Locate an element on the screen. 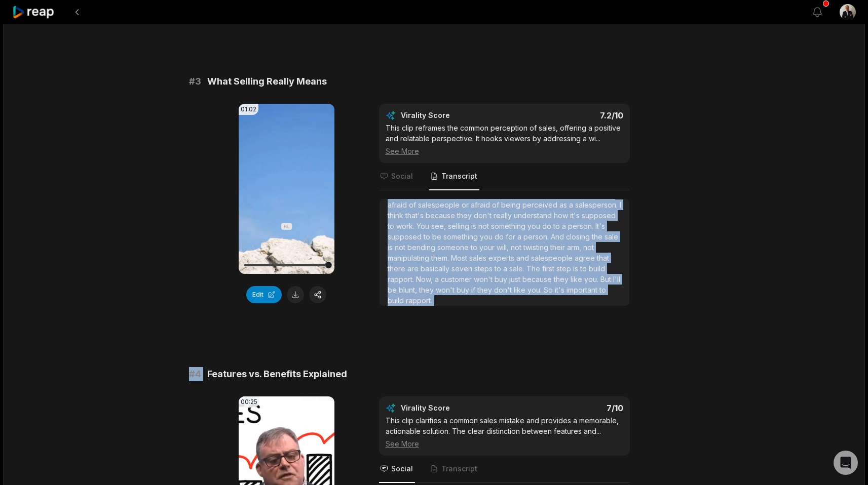  span: just is located at coordinates (516, 280).